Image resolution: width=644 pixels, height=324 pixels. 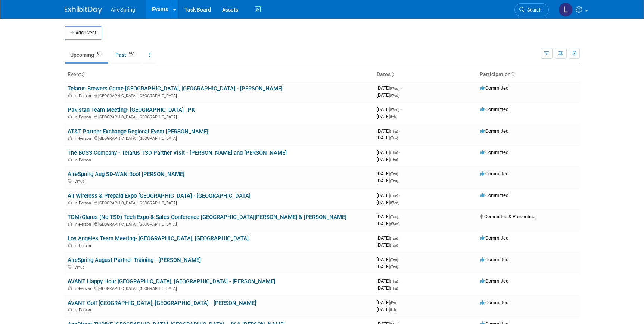 I want to click on span: Virtual, so click(x=81, y=181).